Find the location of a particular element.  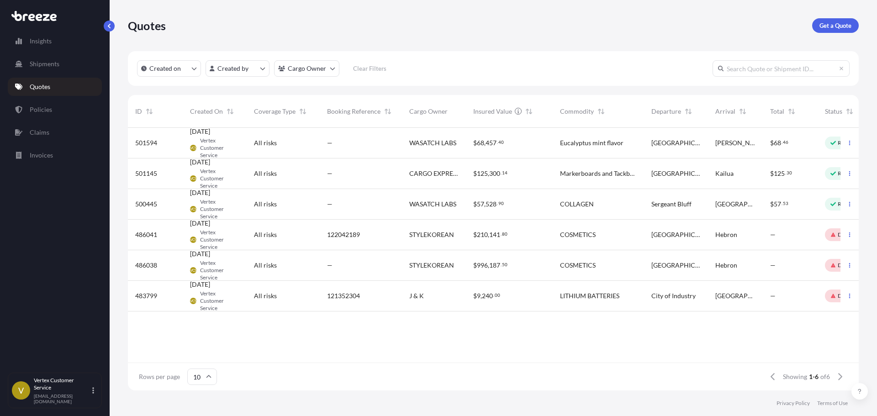

span: Created On is located at coordinates (206, 111).